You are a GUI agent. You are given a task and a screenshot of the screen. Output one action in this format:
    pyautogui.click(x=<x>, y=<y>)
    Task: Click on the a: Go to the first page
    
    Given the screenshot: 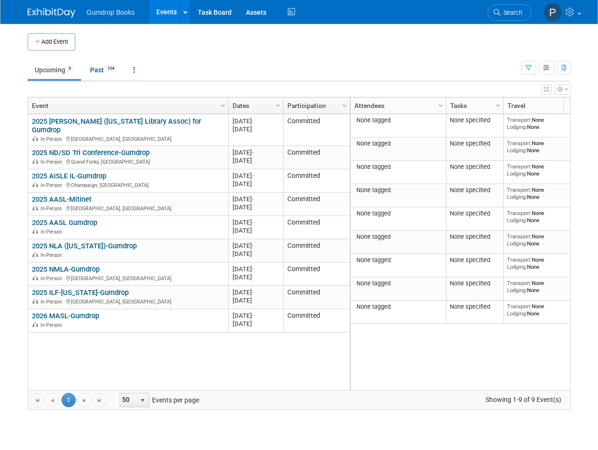 What is the action you would take?
    pyautogui.click(x=37, y=400)
    